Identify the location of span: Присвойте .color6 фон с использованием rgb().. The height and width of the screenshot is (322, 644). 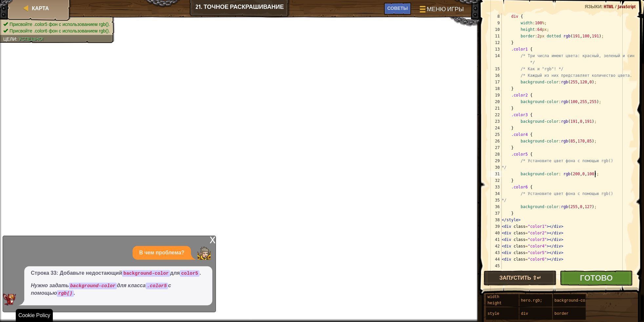
(60, 31).